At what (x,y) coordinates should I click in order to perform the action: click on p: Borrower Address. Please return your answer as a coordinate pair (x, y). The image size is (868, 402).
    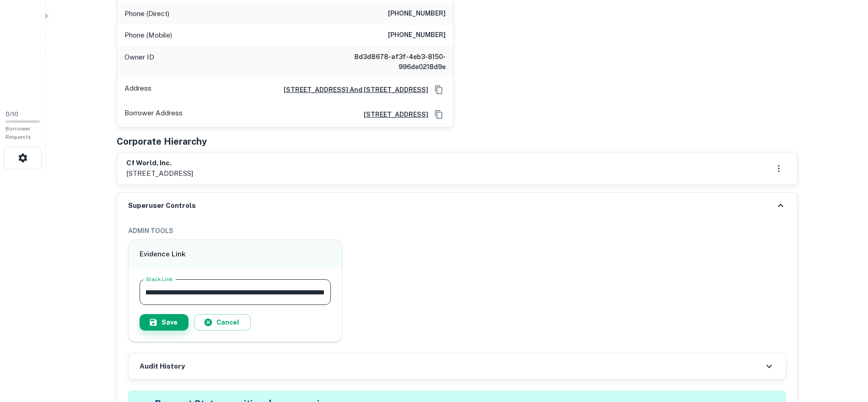
    Looking at the image, I should click on (153, 115).